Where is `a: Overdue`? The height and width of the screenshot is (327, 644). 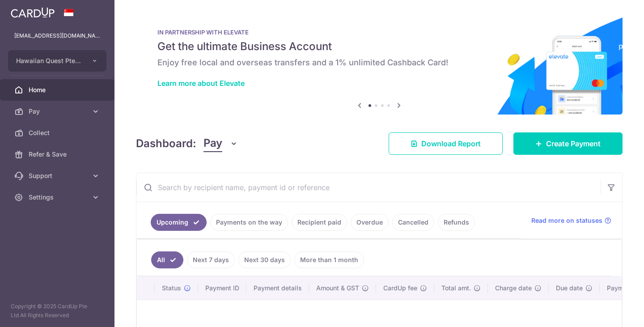 a: Overdue is located at coordinates (369, 222).